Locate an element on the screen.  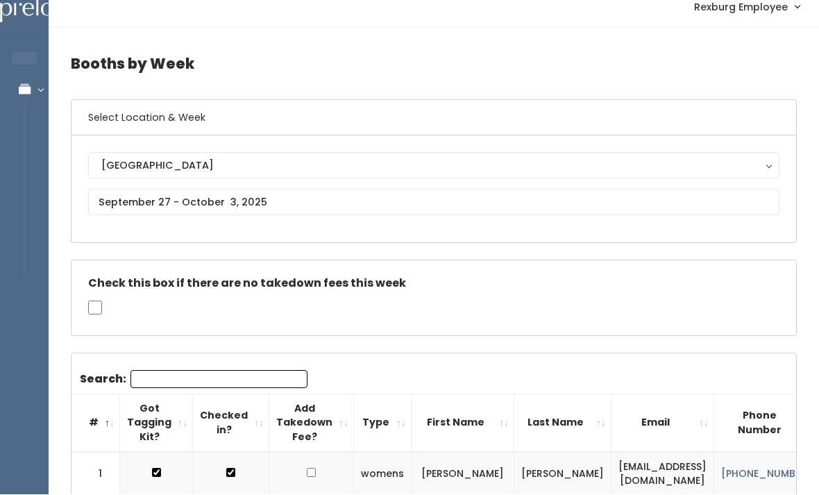
th: Last Name: activate to sort column ascending is located at coordinates (563, 423).